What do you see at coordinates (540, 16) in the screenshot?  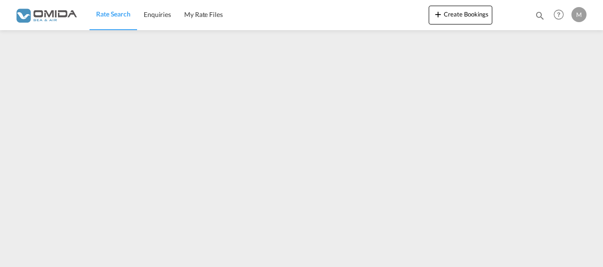 I see `md-icon: icon-magnify` at bounding box center [540, 16].